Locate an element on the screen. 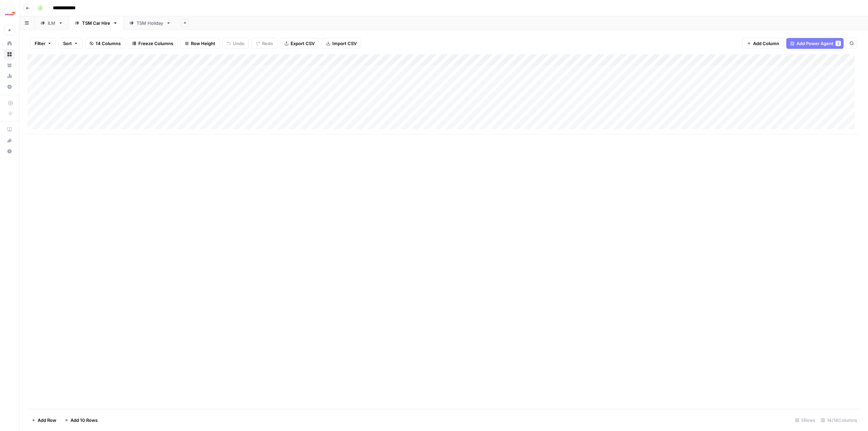 This screenshot has width=868, height=431. div: 14/14 Columns is located at coordinates (839, 420).